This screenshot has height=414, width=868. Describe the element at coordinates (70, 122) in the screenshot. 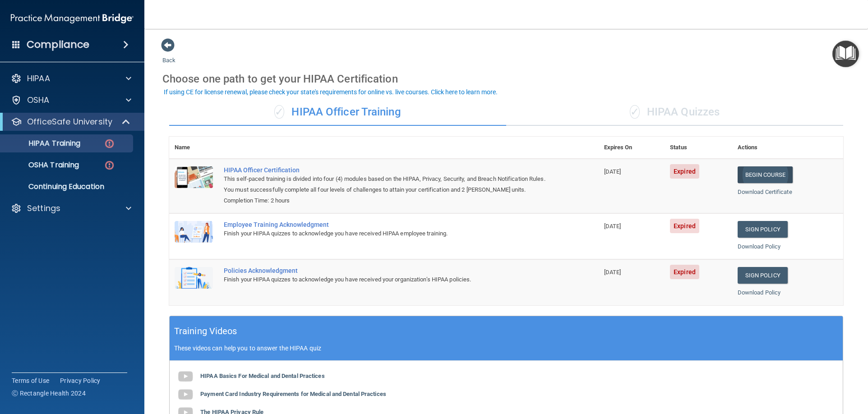

I see `p: OfficeSafe University` at that location.